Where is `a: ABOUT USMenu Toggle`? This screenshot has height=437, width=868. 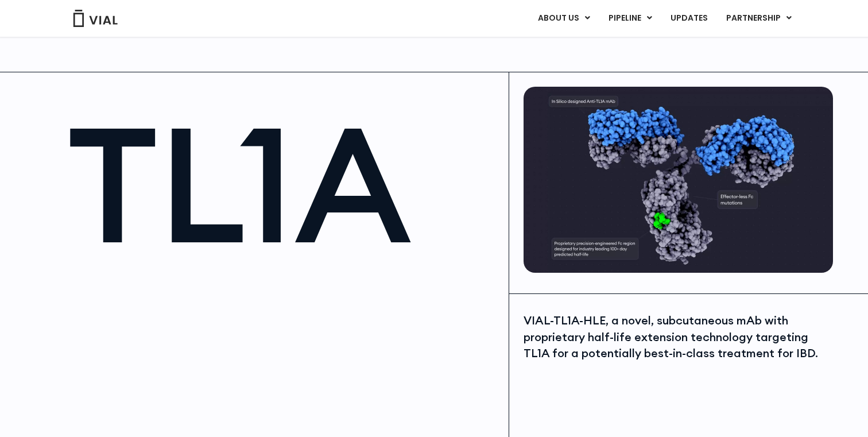 a: ABOUT USMenu Toggle is located at coordinates (563, 19).